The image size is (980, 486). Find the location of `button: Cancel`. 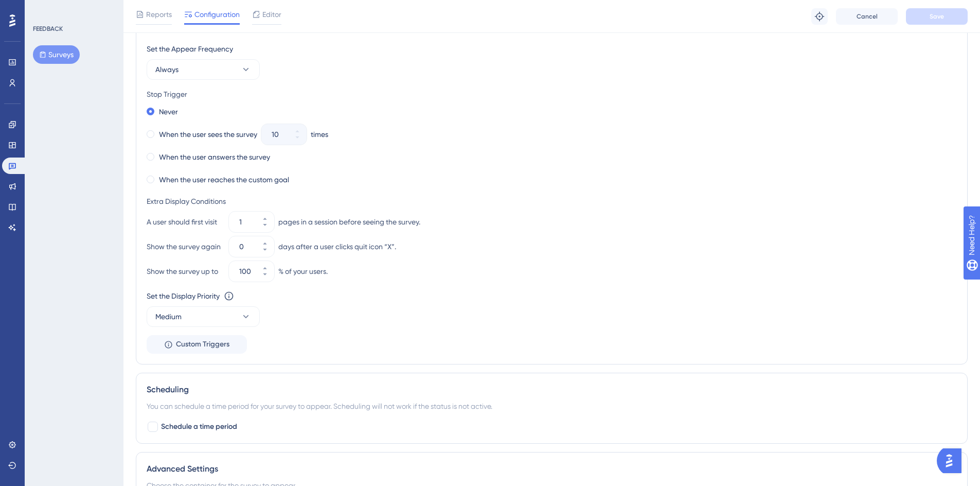

button: Cancel is located at coordinates (867, 16).